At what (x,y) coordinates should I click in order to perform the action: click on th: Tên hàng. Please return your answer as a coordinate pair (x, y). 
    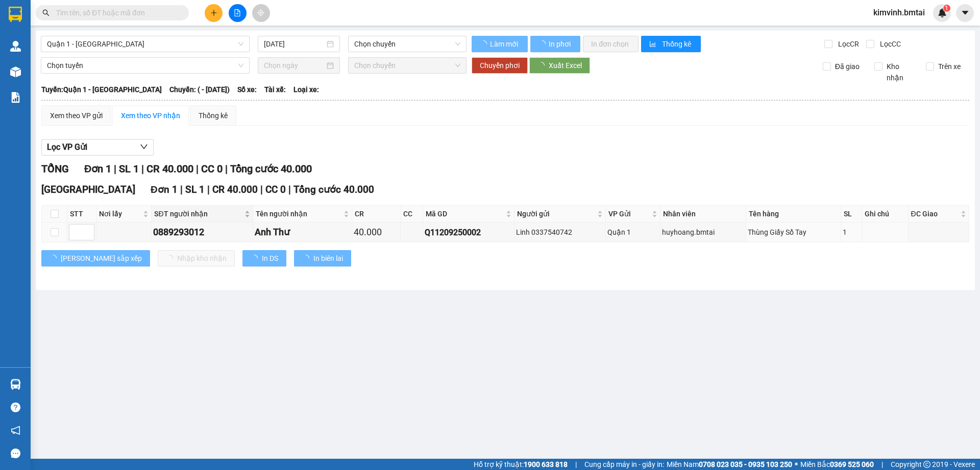
    Looking at the image, I should click on (794, 213).